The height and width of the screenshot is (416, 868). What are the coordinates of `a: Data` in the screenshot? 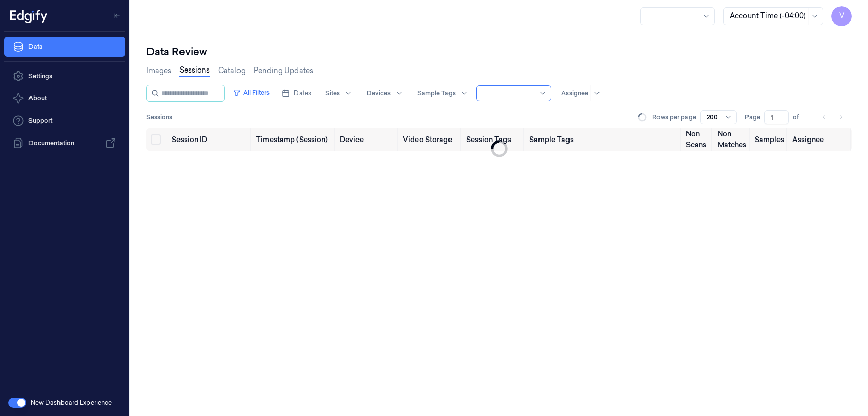 It's located at (64, 47).